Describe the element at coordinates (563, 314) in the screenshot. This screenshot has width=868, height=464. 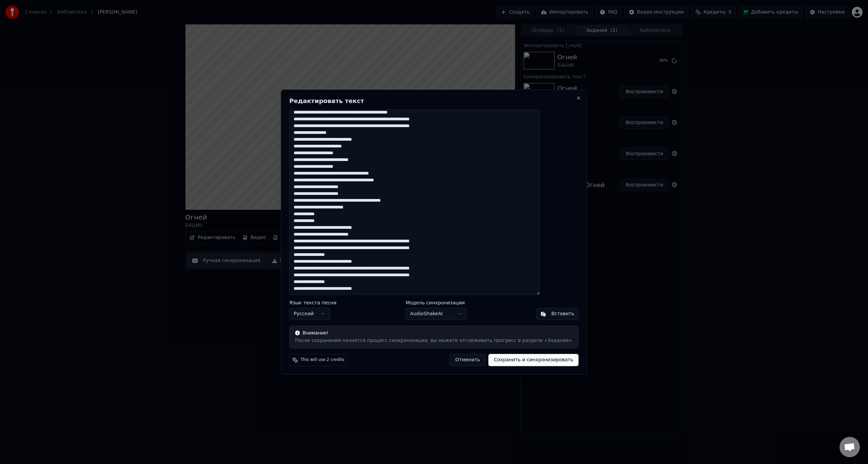
I see `div: Вставить` at that location.